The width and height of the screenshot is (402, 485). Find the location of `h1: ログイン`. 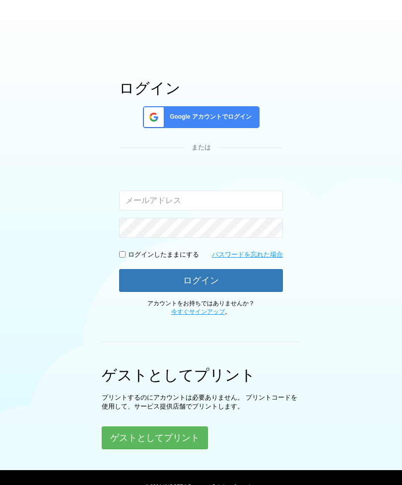

h1: ログイン is located at coordinates (201, 88).